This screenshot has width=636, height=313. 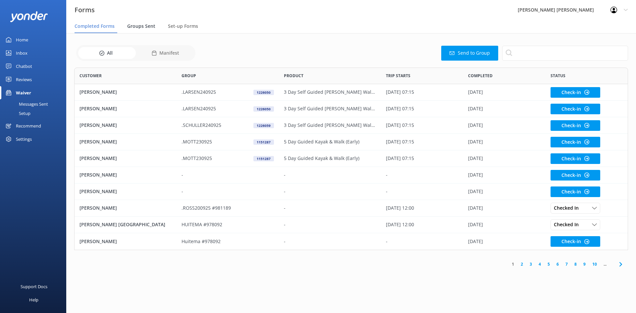 What do you see at coordinates (540, 264) in the screenshot?
I see `a: 4` at bounding box center [540, 264].